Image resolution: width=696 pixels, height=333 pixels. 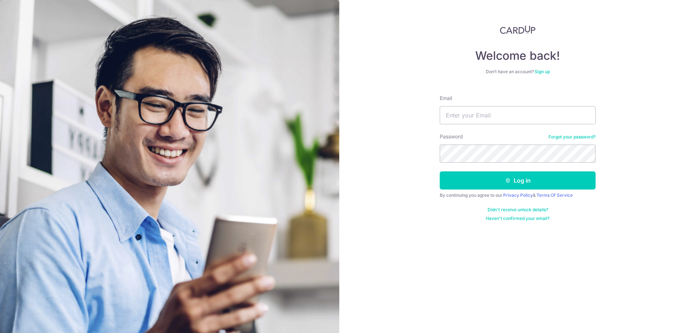 I want to click on div: Don’t have an account?, so click(x=518, y=72).